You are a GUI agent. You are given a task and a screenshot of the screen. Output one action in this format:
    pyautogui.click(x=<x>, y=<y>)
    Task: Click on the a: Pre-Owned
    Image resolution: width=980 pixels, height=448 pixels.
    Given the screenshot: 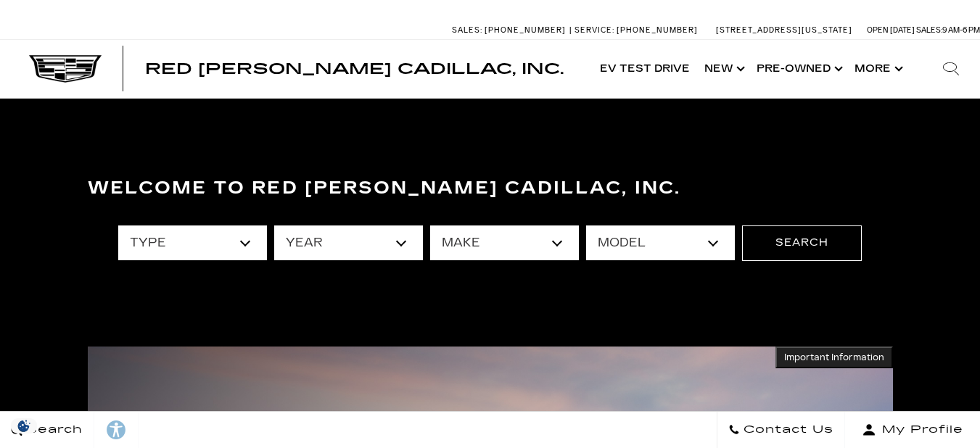 What is the action you would take?
    pyautogui.click(x=798, y=69)
    